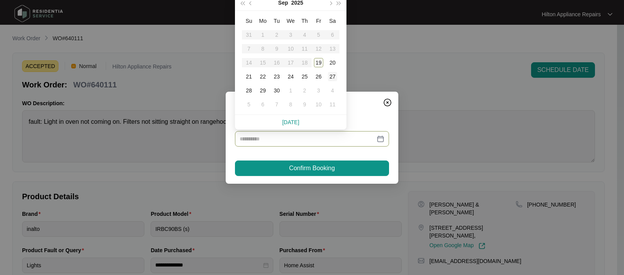 The height and width of the screenshot is (275, 624). What do you see at coordinates (277, 91) in the screenshot?
I see `td: 2025-09-30` at bounding box center [277, 91].